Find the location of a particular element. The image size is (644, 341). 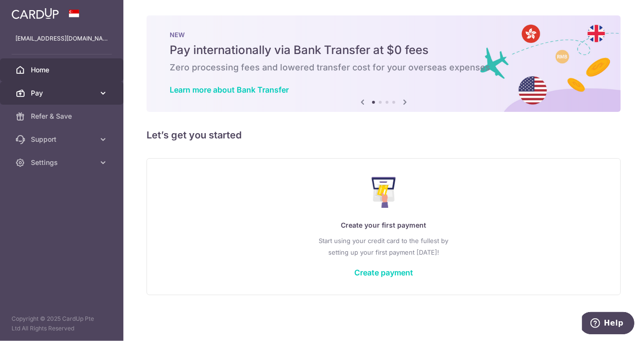

img: Bank transfer banner is located at coordinates (384, 64).